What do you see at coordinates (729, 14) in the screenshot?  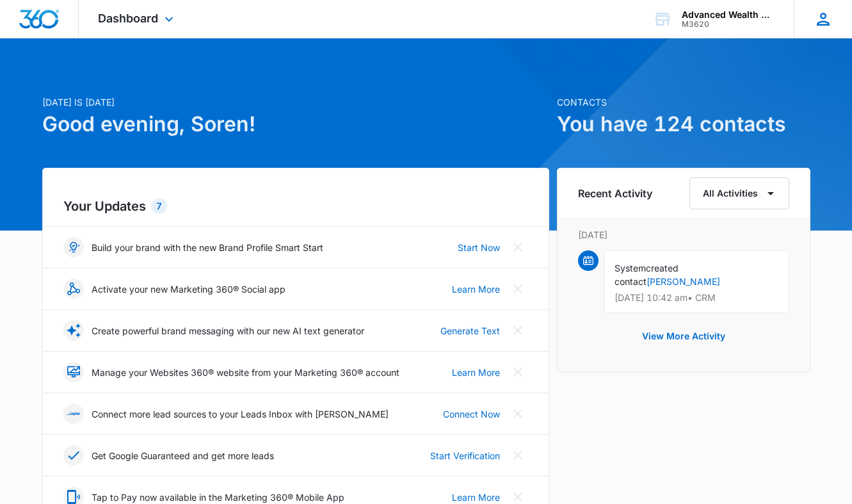 I see `div: account name` at bounding box center [729, 14].